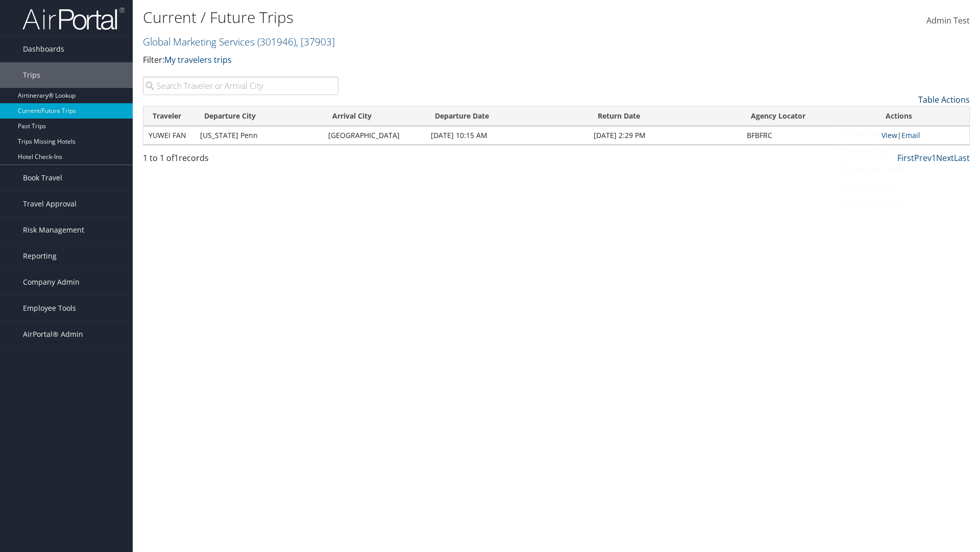 This screenshot has width=980, height=552. Describe the element at coordinates (43, 49) in the screenshot. I see `span: Dashboards` at that location.